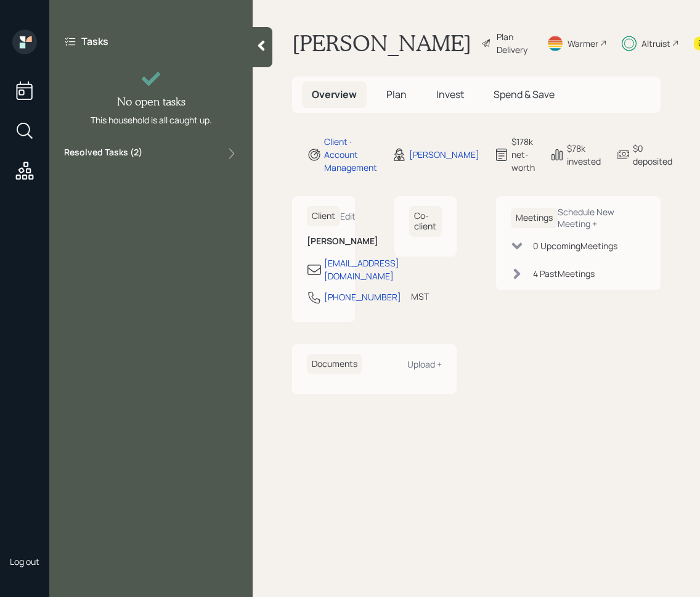 The image size is (700, 597). Describe the element at coordinates (397, 94) in the screenshot. I see `span: Plan` at that location.